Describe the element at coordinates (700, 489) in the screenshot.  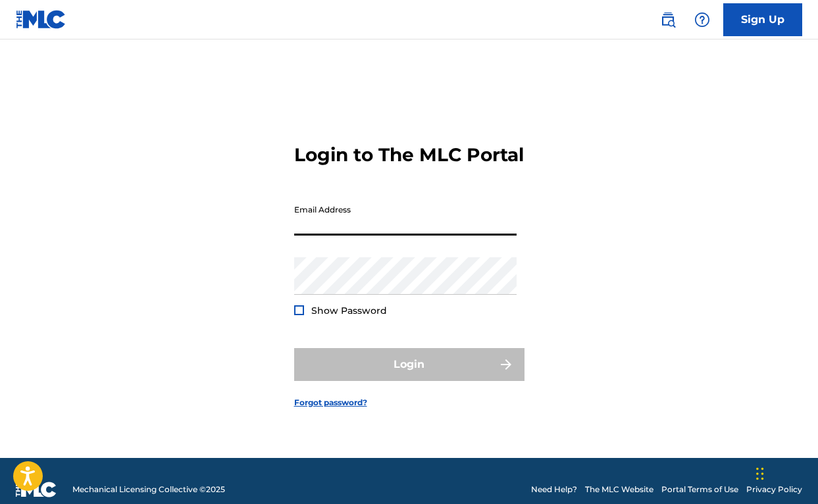
I see `a: Portal Terms of Use` at that location.